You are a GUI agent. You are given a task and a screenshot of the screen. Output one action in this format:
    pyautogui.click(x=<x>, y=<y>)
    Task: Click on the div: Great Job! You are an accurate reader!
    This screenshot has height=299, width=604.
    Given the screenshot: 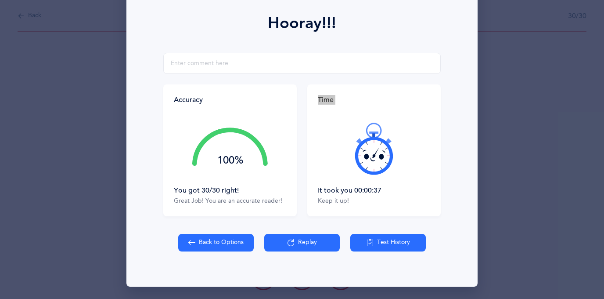 What is the action you would take?
    pyautogui.click(x=230, y=201)
    